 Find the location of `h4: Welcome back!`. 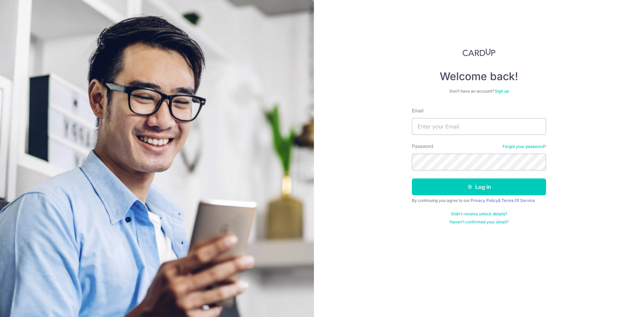

h4: Welcome back! is located at coordinates (479, 77).